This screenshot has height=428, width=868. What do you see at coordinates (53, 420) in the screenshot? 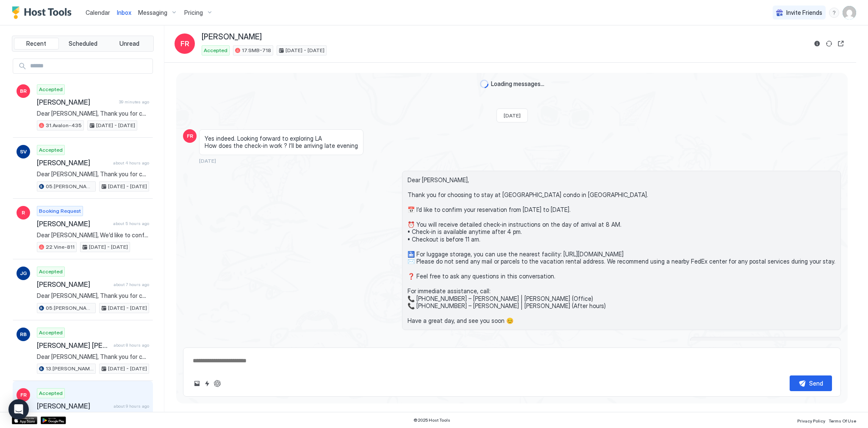
I see `div: Google Play Store` at bounding box center [53, 420].